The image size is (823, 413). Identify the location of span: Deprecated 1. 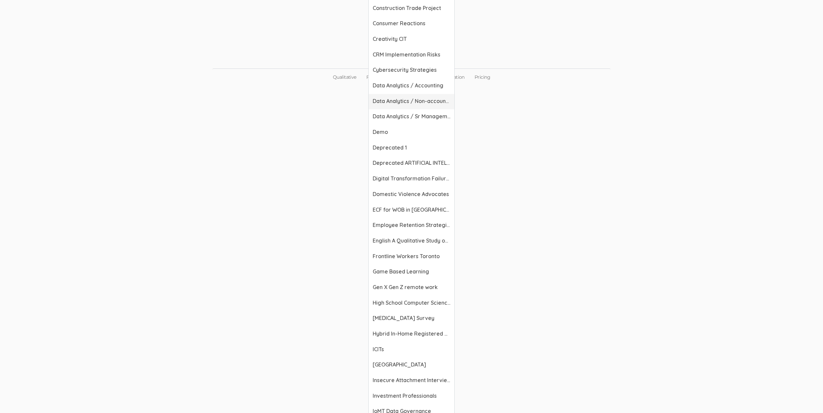
(412, 147).